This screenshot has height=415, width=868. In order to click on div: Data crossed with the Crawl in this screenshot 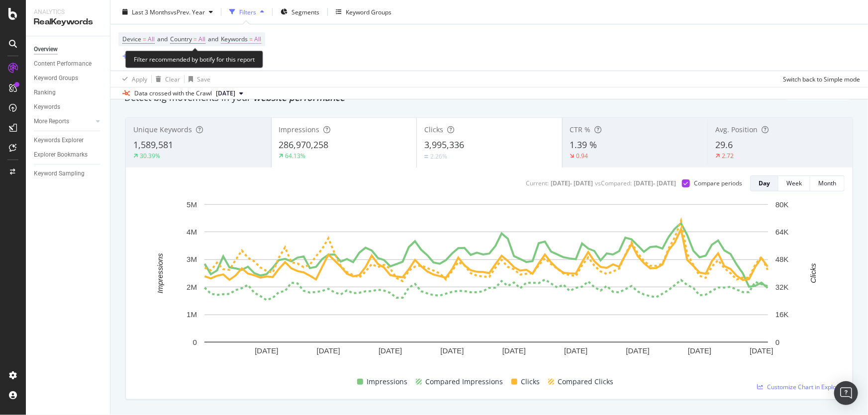, I will do `click(173, 93)`.